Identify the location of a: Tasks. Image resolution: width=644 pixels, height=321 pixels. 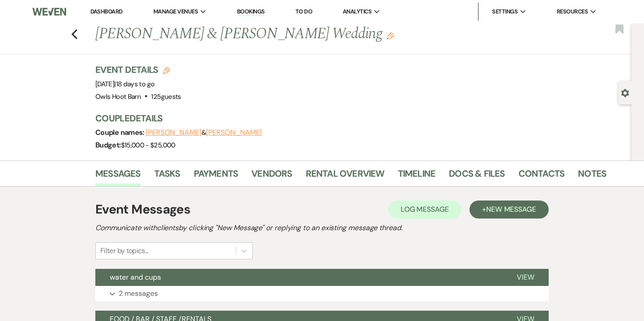
(167, 176).